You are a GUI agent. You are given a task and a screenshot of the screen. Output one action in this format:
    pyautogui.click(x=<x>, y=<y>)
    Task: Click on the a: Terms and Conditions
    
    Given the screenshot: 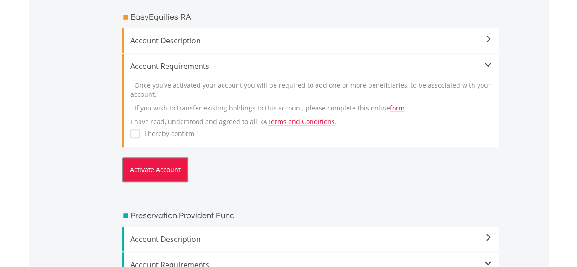 What is the action you would take?
    pyautogui.click(x=301, y=121)
    